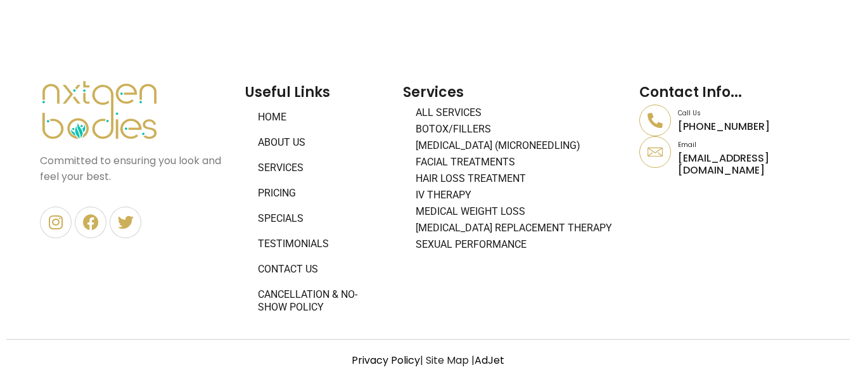  I want to click on p: | Site Map |, so click(428, 360).